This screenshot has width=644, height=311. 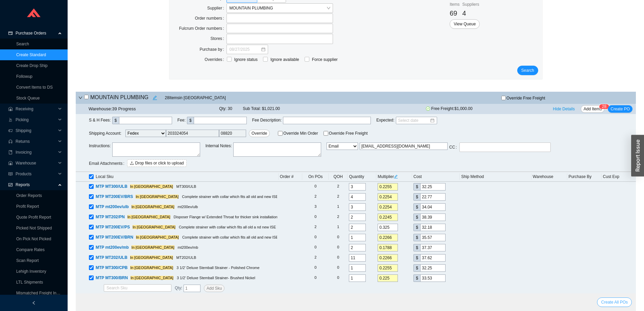 What do you see at coordinates (33, 239) in the screenshot?
I see `a: On Pick Not Picked` at bounding box center [33, 239].